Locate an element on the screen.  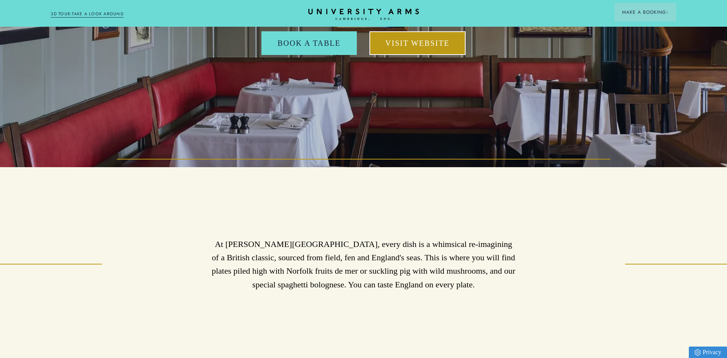
a: Book a table is located at coordinates (309, 43).